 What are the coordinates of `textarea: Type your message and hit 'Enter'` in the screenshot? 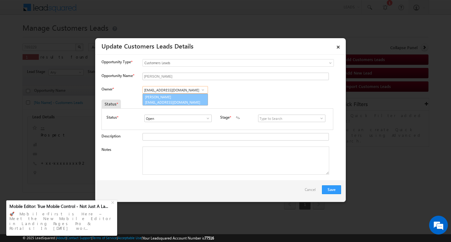 It's located at (61, 123).